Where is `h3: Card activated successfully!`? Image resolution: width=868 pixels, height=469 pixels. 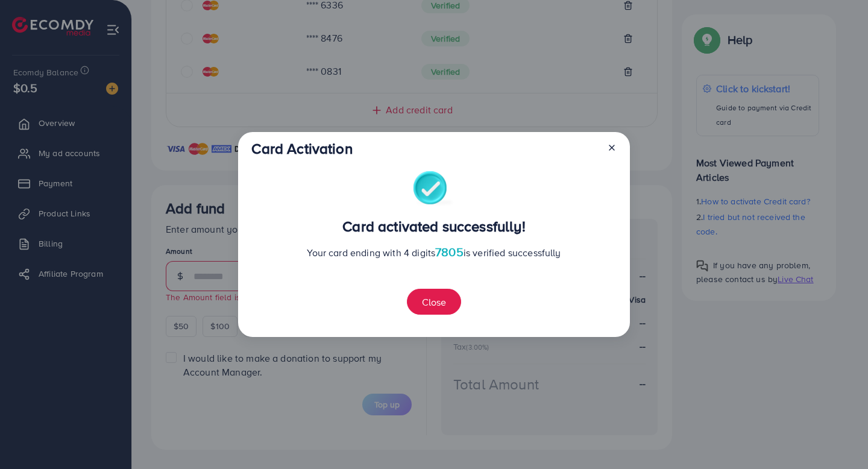
h3: Card activated successfully! is located at coordinates (433, 226).